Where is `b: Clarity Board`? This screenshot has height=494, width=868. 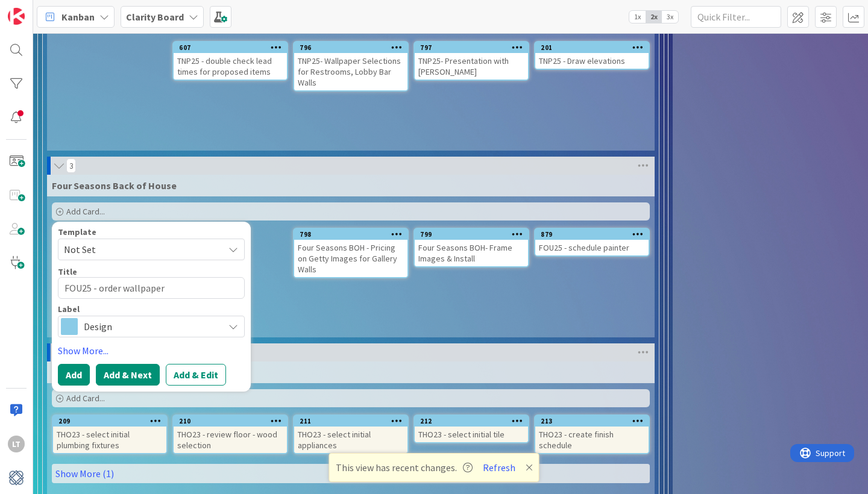
b: Clarity Board is located at coordinates (155, 17).